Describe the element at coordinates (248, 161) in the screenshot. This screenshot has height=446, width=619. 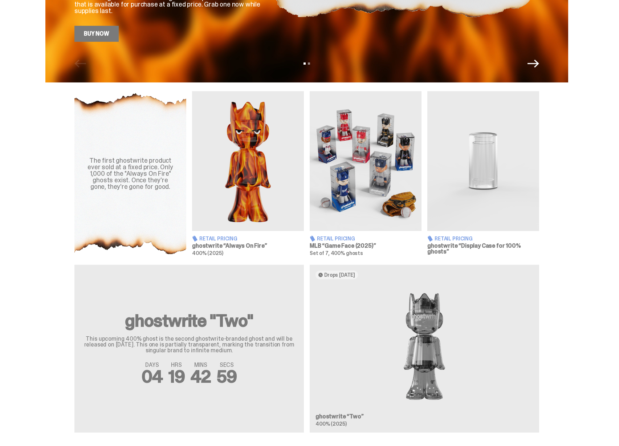
I see `img: Always On Fire` at that location.